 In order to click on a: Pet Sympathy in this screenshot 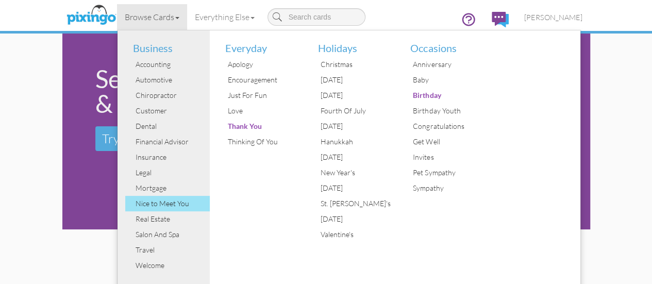, I will do `click(445, 173)`.